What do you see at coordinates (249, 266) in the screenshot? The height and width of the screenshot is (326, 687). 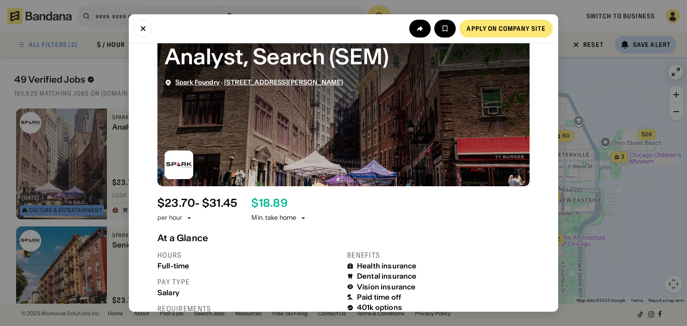 I see `div: Full-time` at bounding box center [249, 266].